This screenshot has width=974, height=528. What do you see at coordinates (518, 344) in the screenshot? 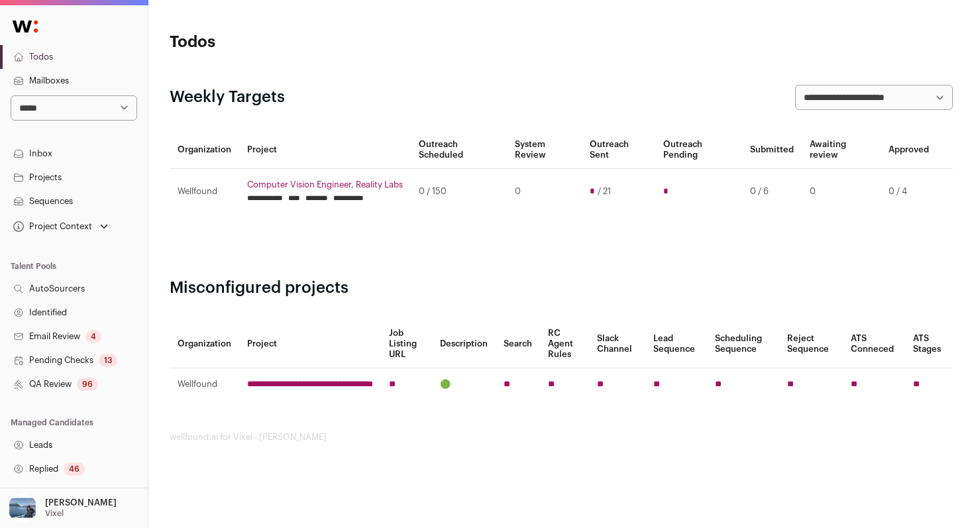
I see `th: Search` at bounding box center [518, 344].